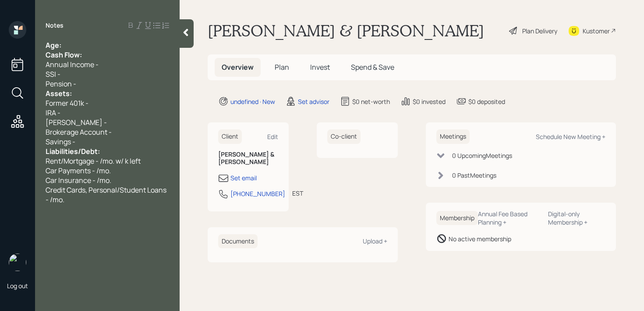 Image resolution: width=644 pixels, height=311 pixels. Describe the element at coordinates (54, 25) in the screenshot. I see `label: Notes` at that location.